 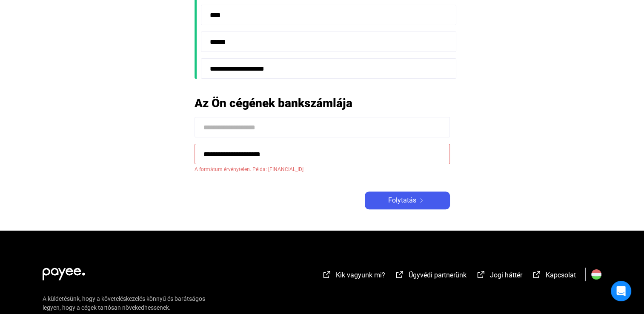 I want to click on a: external-link-whiteKik vagyunk mi?, so click(x=353, y=276).